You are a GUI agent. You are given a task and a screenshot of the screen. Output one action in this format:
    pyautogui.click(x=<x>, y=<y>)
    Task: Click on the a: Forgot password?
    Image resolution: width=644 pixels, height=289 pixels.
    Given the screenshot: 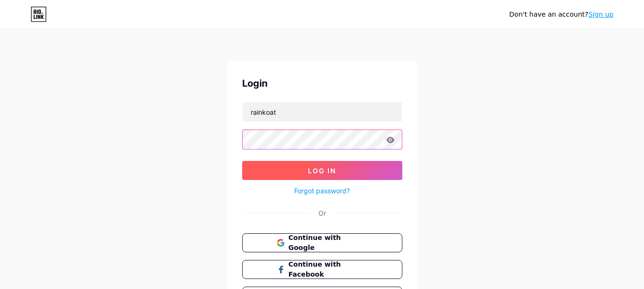 What is the action you would take?
    pyautogui.click(x=322, y=191)
    